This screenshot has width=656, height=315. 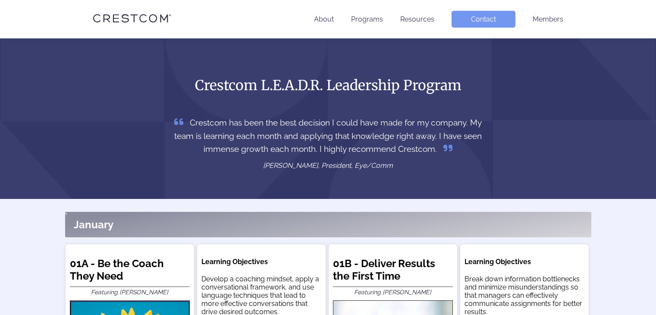 What do you see at coordinates (130, 272) in the screenshot?
I see `h2: 01A - Be the Coach They Need` at bounding box center [130, 272].